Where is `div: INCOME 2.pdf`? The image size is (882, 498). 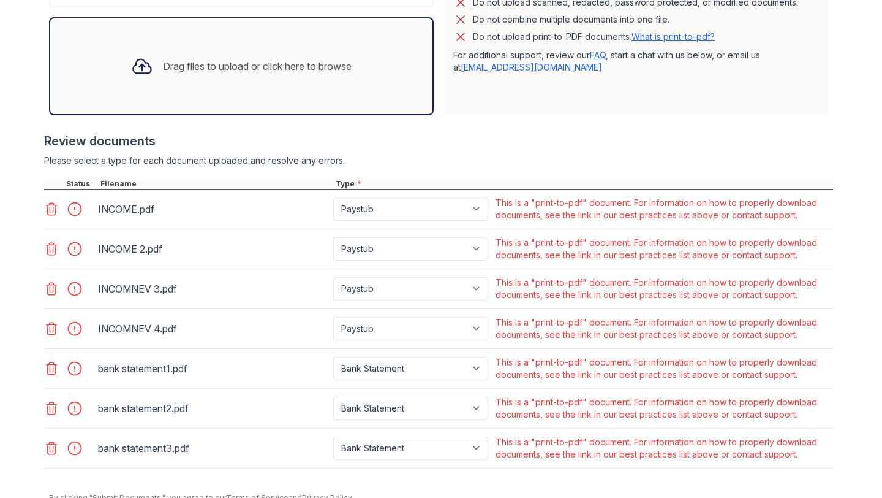 div: INCOME 2.pdf is located at coordinates (213, 249).